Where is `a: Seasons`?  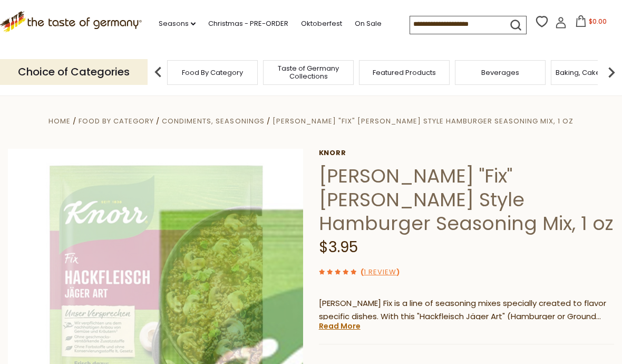
a: Seasons is located at coordinates (177, 23).